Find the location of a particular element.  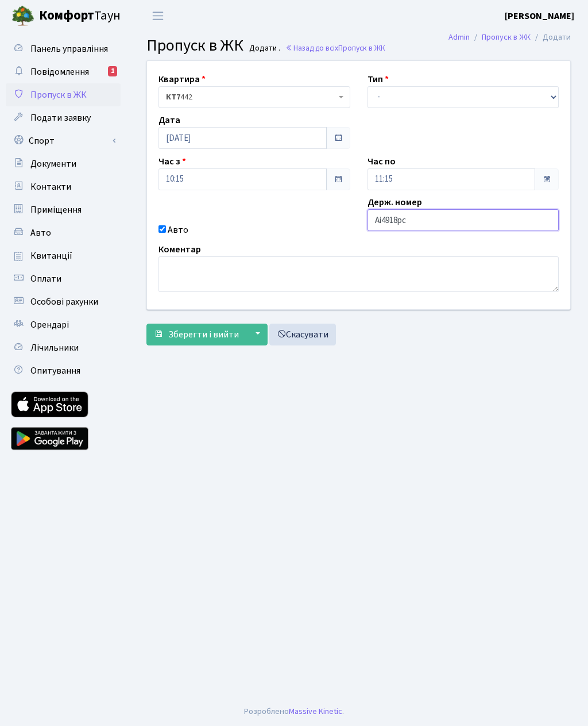

label: Квартира is located at coordinates (182, 79).